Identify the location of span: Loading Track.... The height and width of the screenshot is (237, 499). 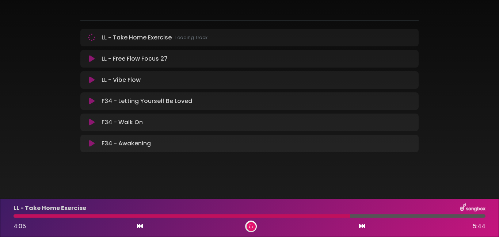
(193, 38).